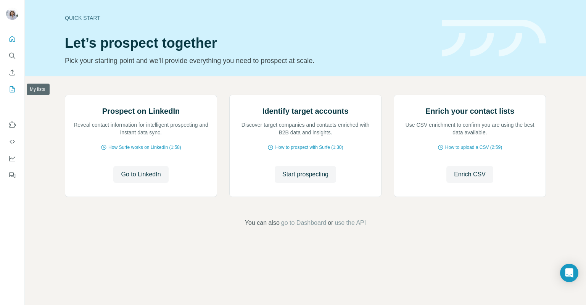 The height and width of the screenshot is (305, 586). I want to click on h2: Prospect on LinkedIn, so click(141, 111).